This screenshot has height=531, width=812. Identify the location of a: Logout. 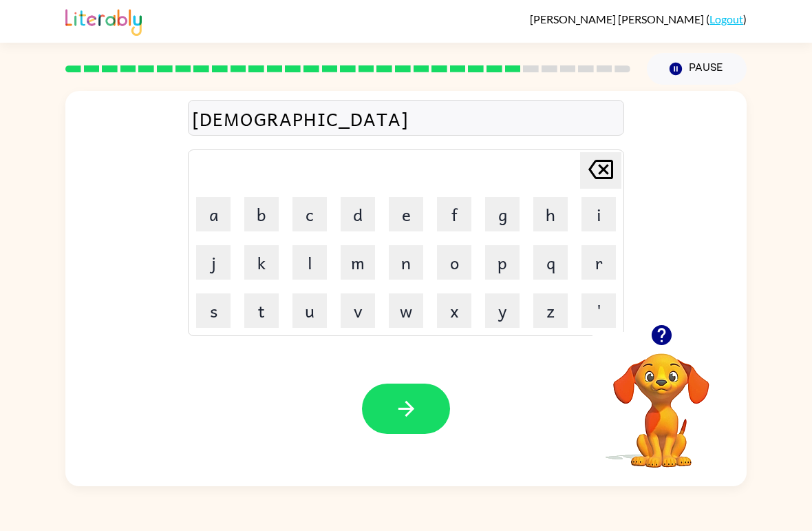
(726, 19).